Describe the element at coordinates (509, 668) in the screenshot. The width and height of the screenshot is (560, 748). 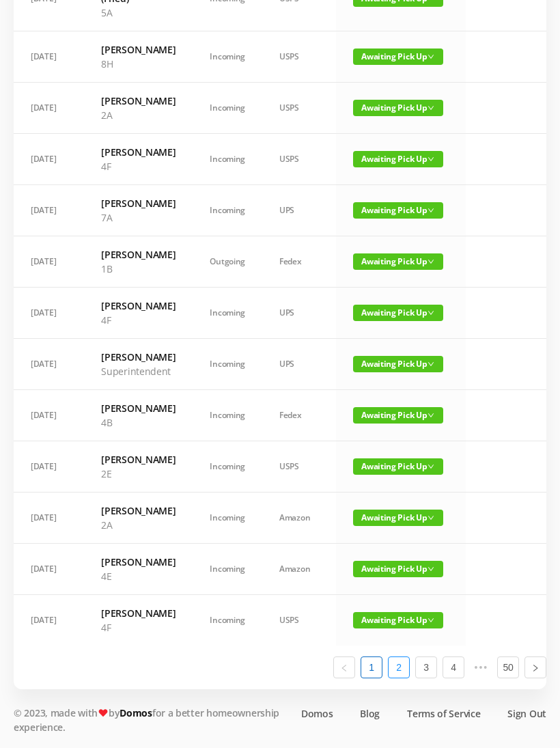
I see `li: 50` at that location.